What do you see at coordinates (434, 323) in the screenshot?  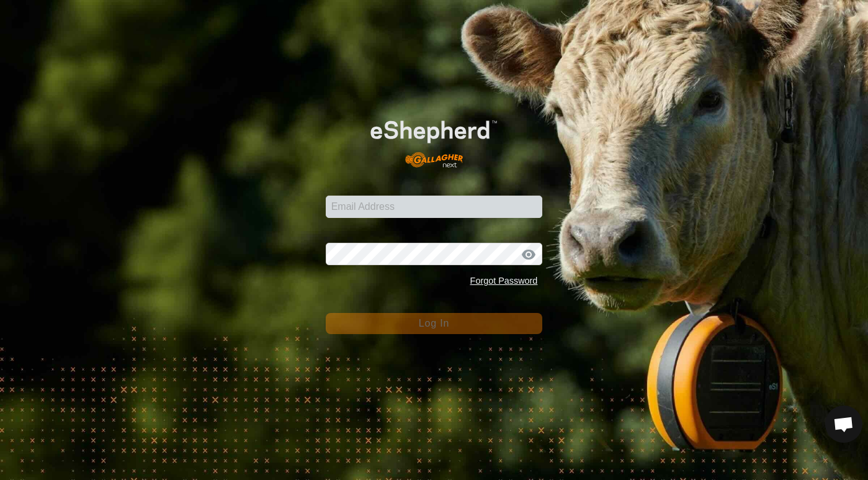 I see `span: Log In` at bounding box center [434, 323].